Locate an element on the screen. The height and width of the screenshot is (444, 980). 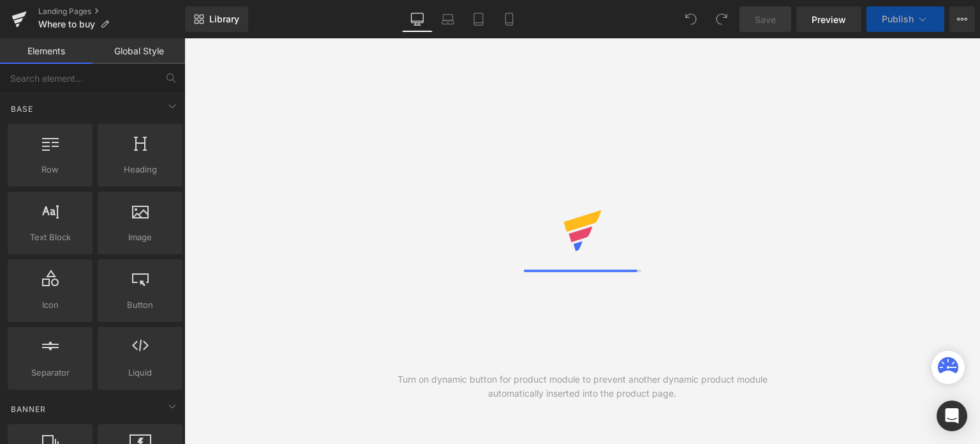
button: Undo is located at coordinates (691, 19).